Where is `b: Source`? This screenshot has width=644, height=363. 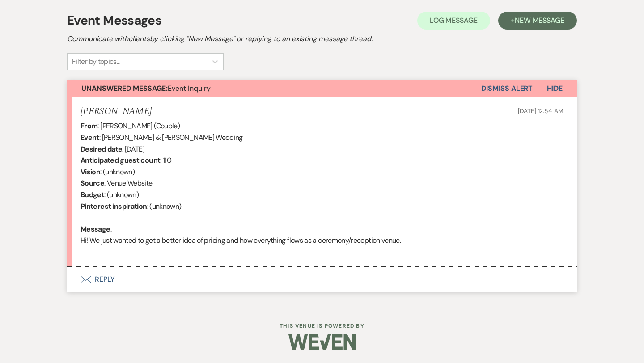
b: Source is located at coordinates (92, 183).